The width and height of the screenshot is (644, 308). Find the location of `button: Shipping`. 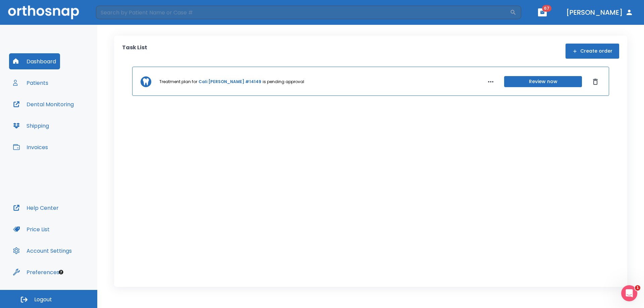

button: Shipping is located at coordinates (31, 125).